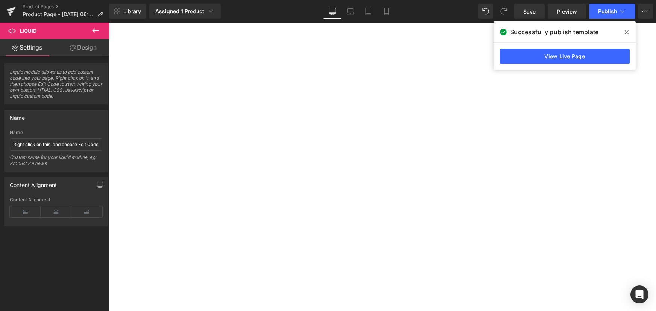  What do you see at coordinates (66, 7) in the screenshot?
I see `a: Product Pages` at bounding box center [66, 7].